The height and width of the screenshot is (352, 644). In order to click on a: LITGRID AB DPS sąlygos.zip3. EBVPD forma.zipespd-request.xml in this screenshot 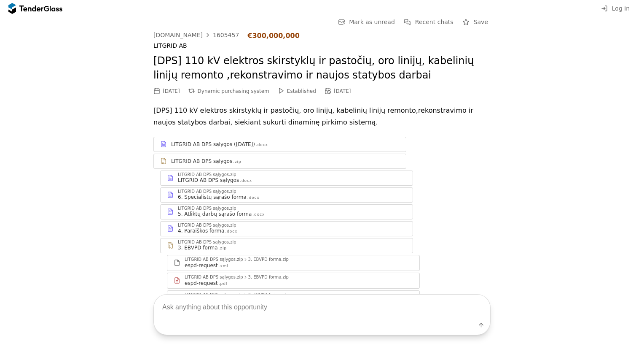, I will do `click(293, 263)`.